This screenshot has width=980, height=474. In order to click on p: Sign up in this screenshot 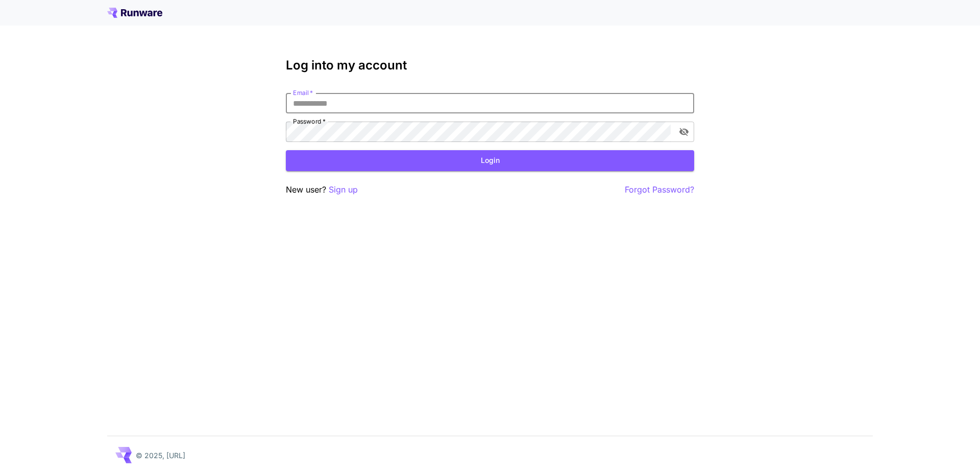, I will do `click(343, 189)`.